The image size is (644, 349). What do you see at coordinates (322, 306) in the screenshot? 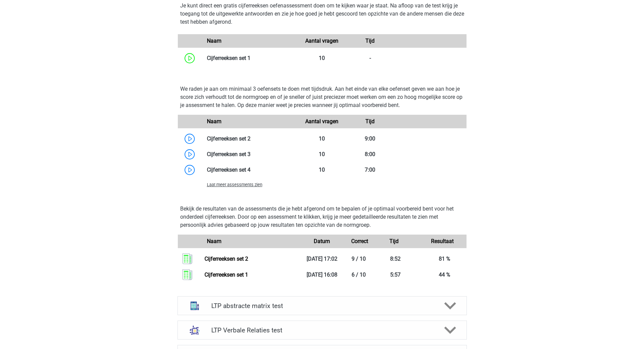
I see `a: abstracte matrices LTP abstracte matrix test` at bounding box center [322, 306].